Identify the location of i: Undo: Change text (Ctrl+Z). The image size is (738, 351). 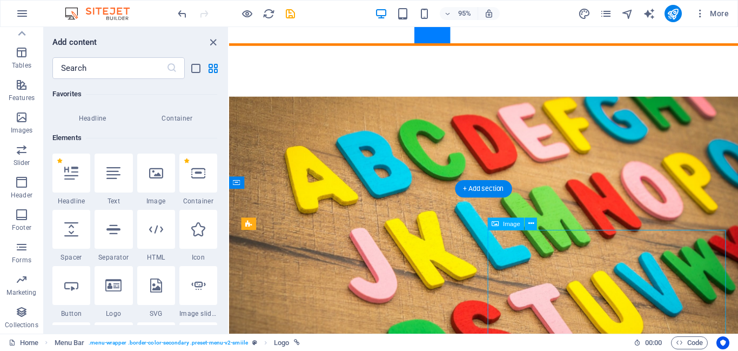
(182, 14).